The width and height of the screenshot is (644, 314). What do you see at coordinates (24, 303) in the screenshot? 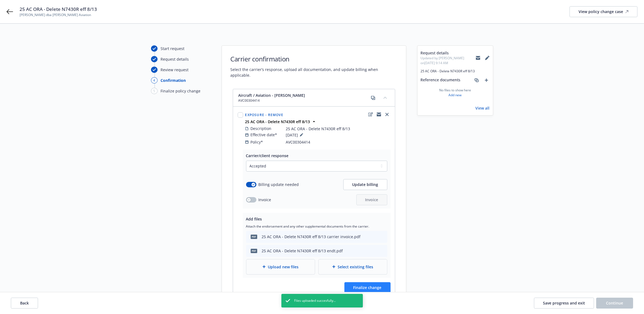
I see `button: Back` at bounding box center [24, 303].